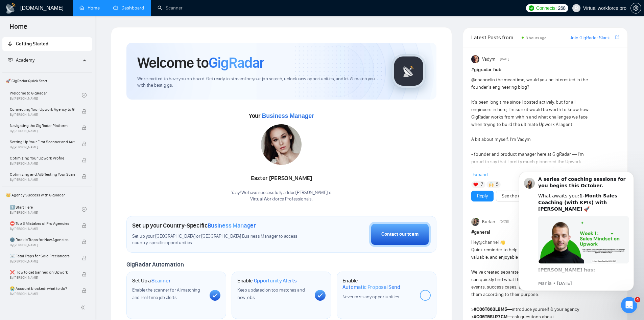 The height and width of the screenshot is (320, 644). Describe the element at coordinates (536, 38) in the screenshot. I see `span: 3 hours ago` at that location.